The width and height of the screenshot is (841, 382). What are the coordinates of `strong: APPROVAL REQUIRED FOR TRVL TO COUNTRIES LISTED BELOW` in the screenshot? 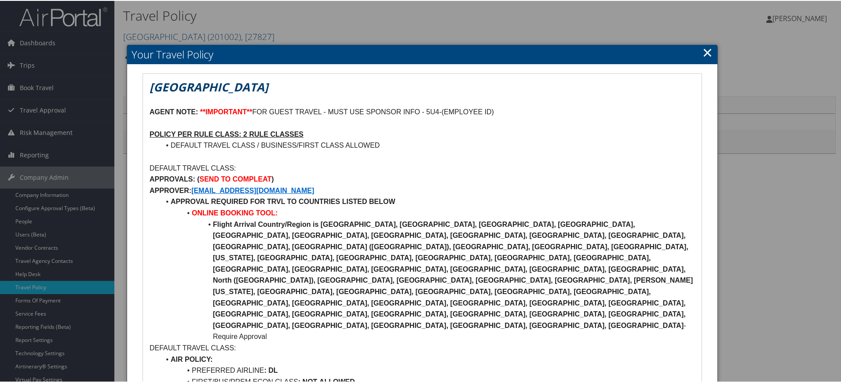 It's located at (283, 201).